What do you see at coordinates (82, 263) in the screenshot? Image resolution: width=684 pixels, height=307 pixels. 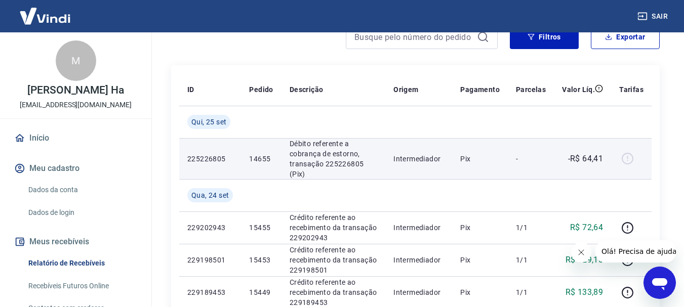 I see `a: Relatório de Recebíveis` at bounding box center [82, 263].